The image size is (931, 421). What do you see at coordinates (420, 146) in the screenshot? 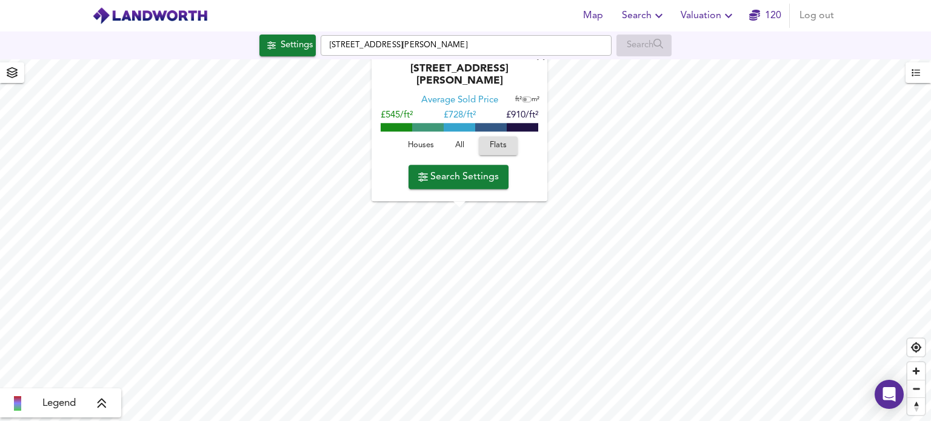
I see `span: Houses` at bounding box center [420, 146].